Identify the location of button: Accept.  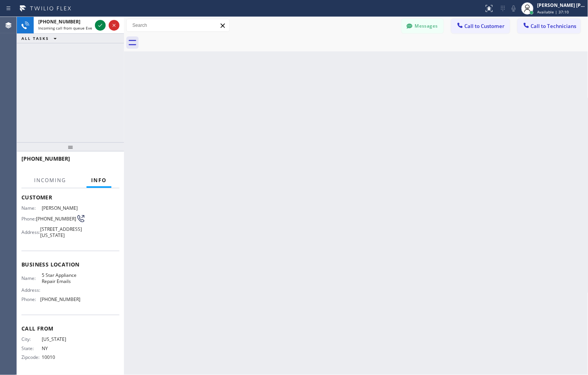
(101, 26).